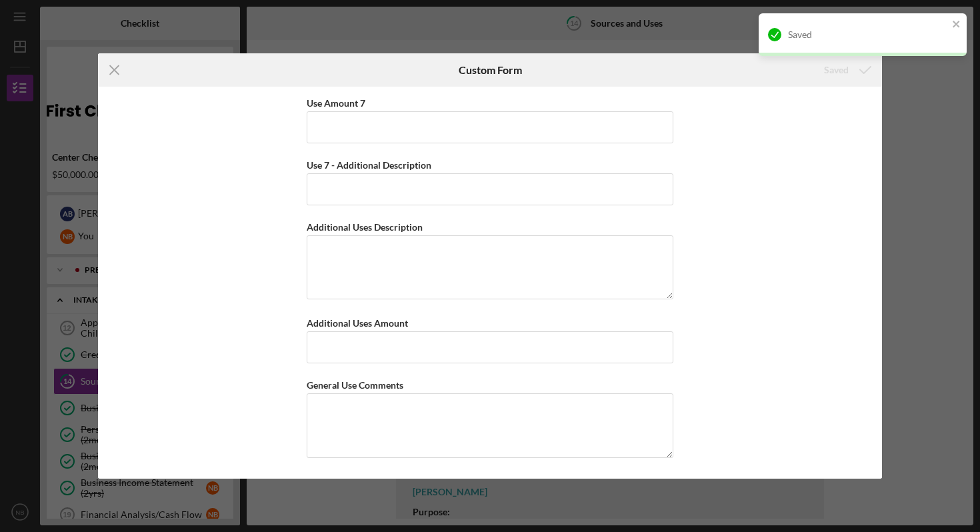 The image size is (980, 532). I want to click on label: General Use Comments, so click(355, 384).